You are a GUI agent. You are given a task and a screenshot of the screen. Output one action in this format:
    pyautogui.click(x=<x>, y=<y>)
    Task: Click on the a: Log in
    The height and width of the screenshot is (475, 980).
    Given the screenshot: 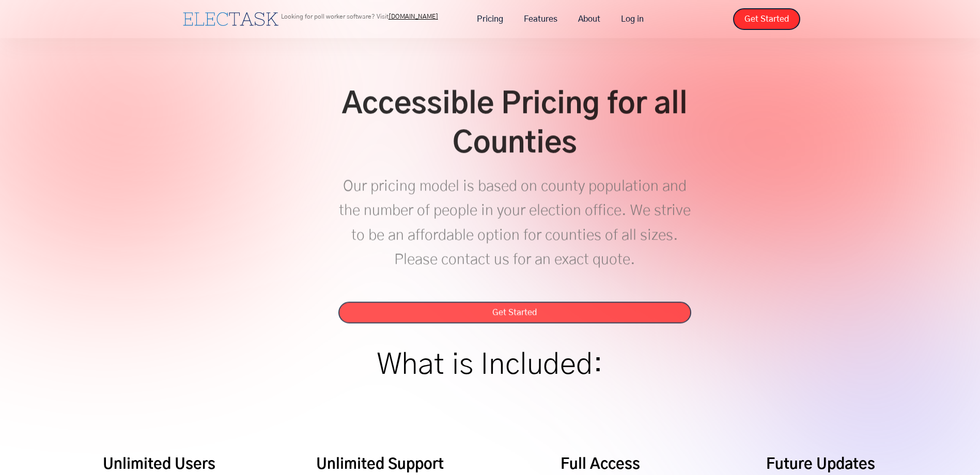 What is the action you would take?
    pyautogui.click(x=632, y=19)
    